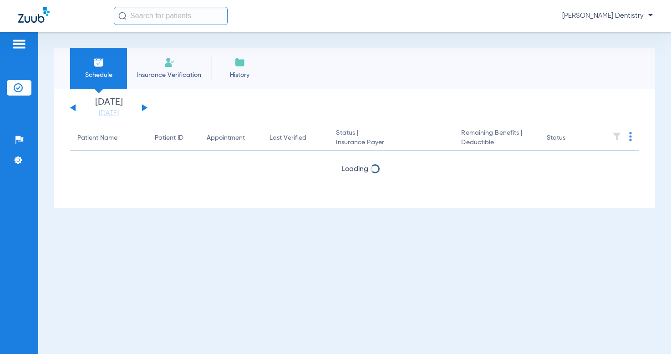  What do you see at coordinates (169, 62) in the screenshot?
I see `img: Manual Insurance Verification` at bounding box center [169, 62].